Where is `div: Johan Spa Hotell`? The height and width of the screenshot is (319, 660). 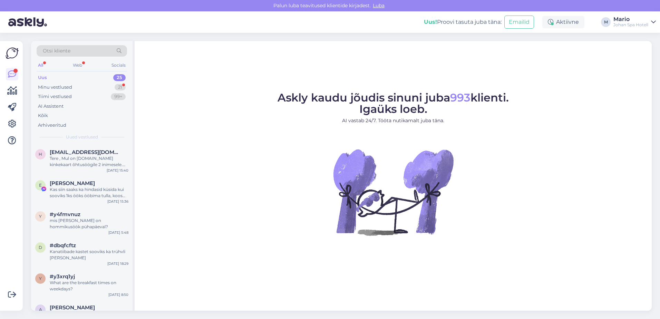
div: Johan Spa Hotell is located at coordinates (631, 25).